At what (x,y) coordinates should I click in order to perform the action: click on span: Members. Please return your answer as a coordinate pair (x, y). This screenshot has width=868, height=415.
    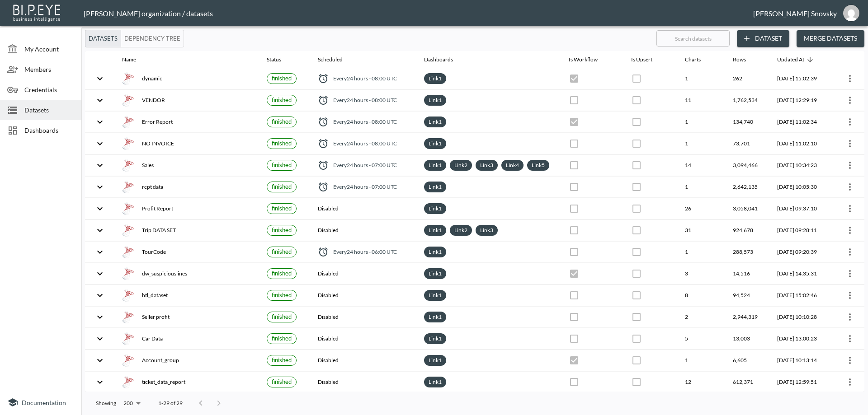
    Looking at the image, I should click on (49, 69).